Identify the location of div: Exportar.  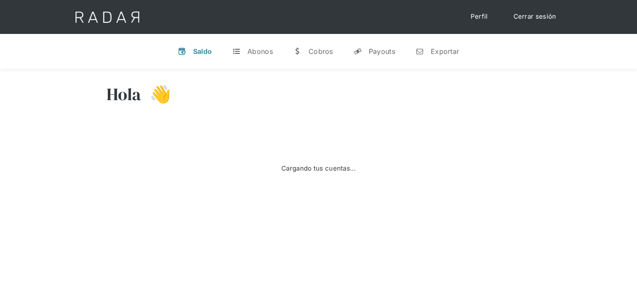
(445, 51).